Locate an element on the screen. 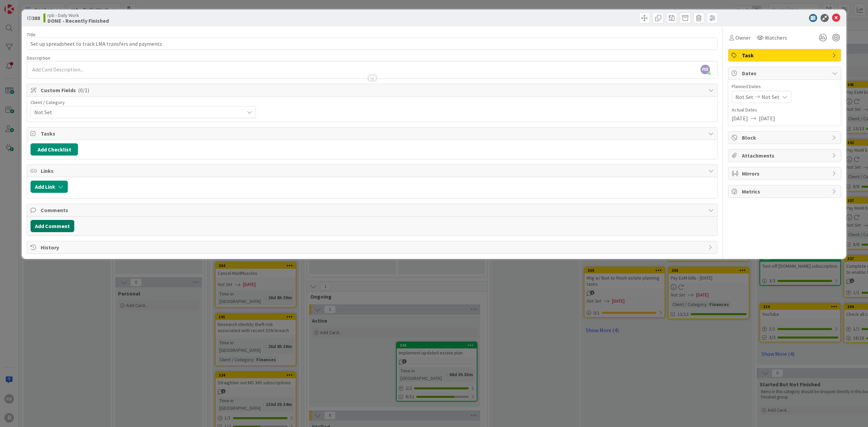 The width and height of the screenshot is (868, 427). span: Custom Fields is located at coordinates (373, 90).